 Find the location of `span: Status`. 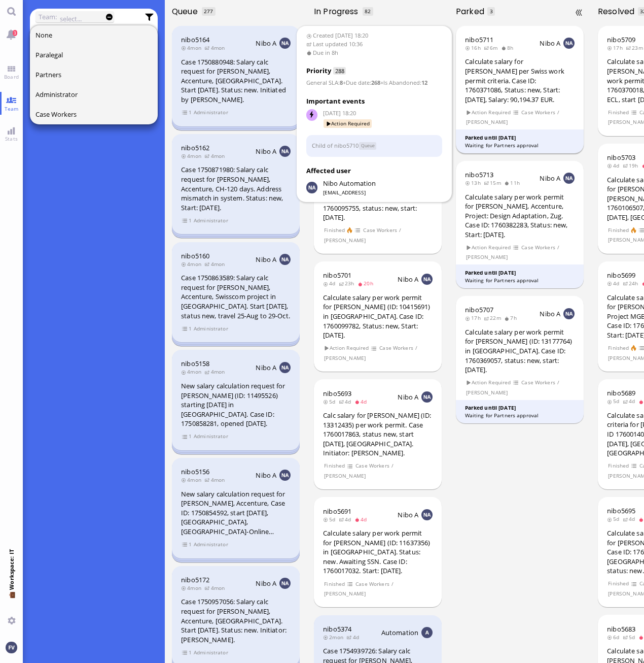

span: Status is located at coordinates (368, 146).